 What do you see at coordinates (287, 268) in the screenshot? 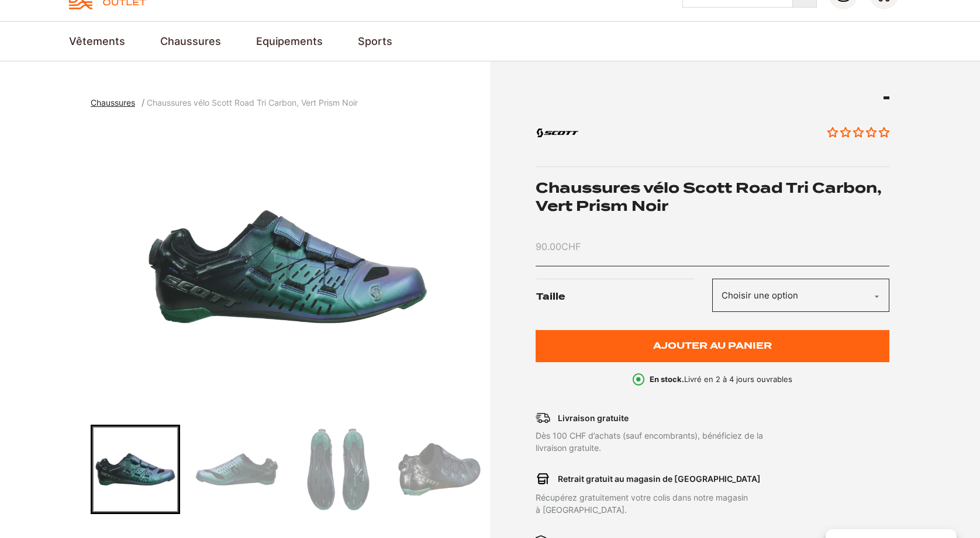
I see `div: 1 of 5` at bounding box center [287, 268].